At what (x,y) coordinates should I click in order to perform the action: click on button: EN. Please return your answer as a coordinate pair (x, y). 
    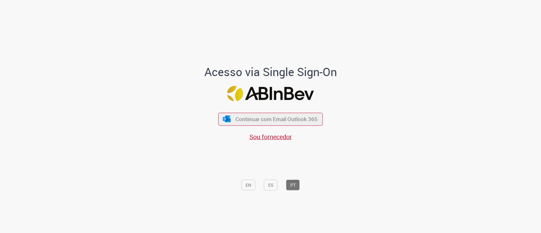
    Looking at the image, I should click on (248, 185).